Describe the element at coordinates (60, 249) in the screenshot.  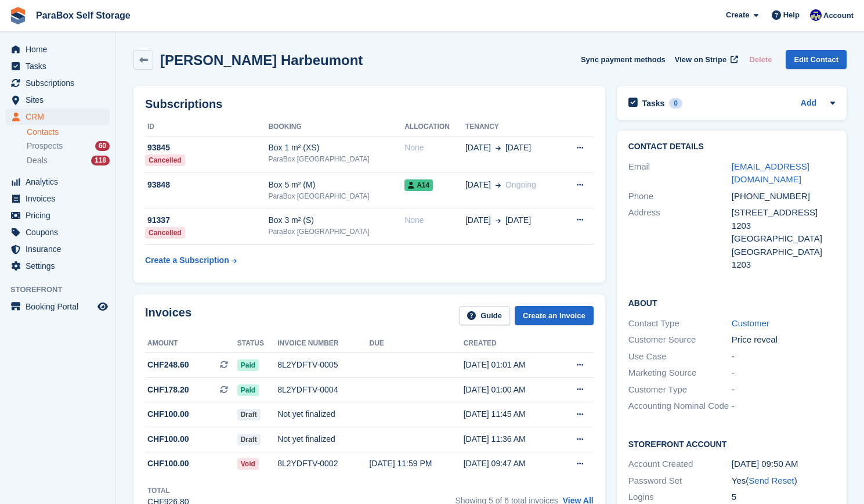
I see `span: Insurance` at that location.